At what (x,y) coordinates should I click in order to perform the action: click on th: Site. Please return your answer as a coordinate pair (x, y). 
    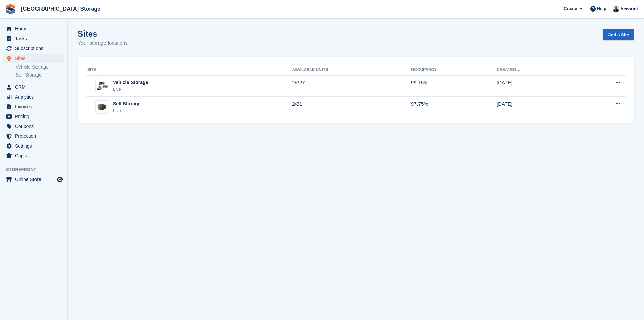
    Looking at the image, I should click on (189, 70).